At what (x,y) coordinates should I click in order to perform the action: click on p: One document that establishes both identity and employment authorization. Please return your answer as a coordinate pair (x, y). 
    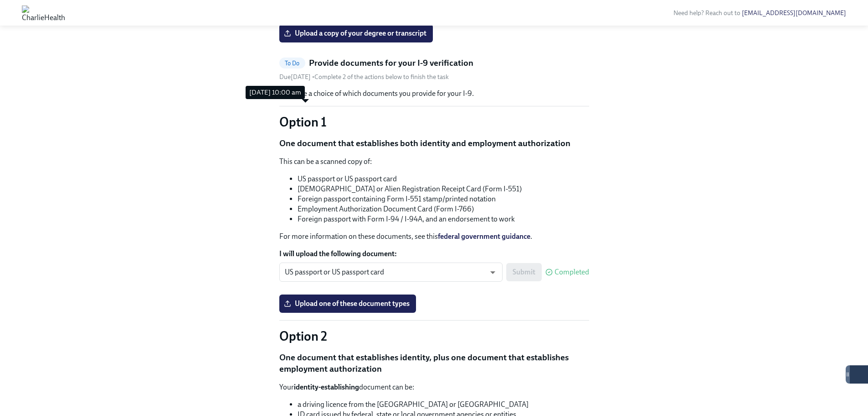
    Looking at the image, I should click on (434, 143).